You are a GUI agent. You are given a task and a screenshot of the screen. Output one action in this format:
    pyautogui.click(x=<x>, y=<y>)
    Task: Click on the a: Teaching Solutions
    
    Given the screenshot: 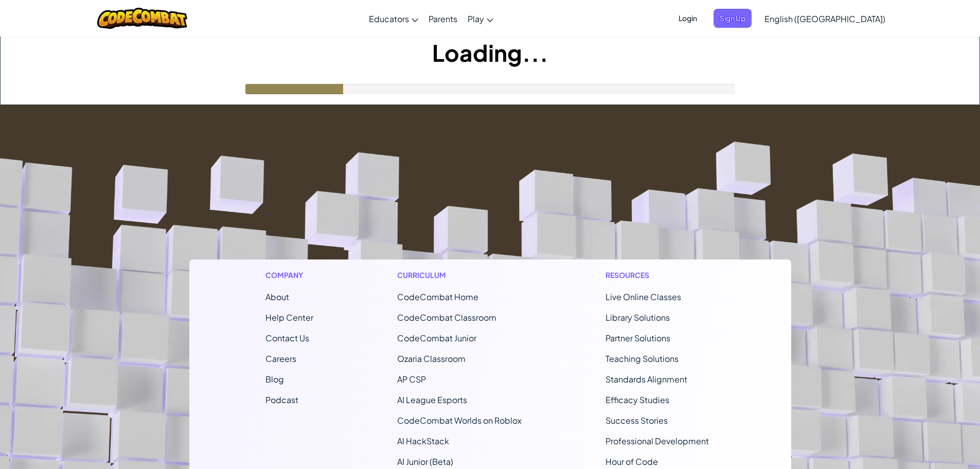 What is the action you would take?
    pyautogui.click(x=642, y=358)
    